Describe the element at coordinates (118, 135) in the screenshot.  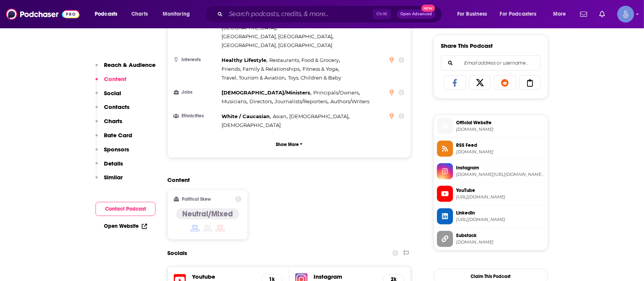
I see `p: Rate Card` at that location.